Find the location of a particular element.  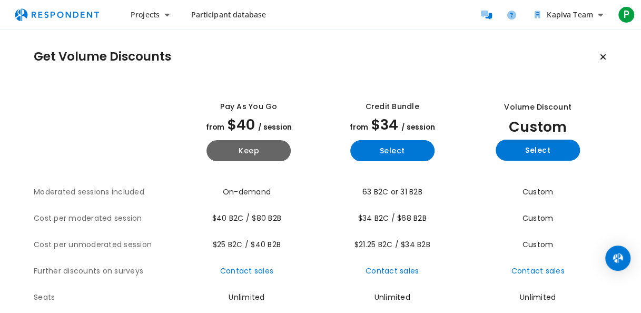

th: Cost per unmoderated session is located at coordinates (105, 245).